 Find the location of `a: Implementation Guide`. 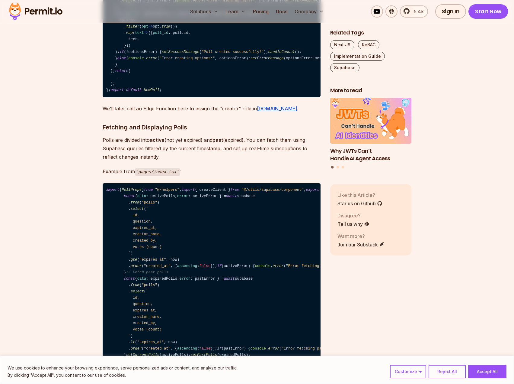

a: Implementation Guide is located at coordinates (358, 56).